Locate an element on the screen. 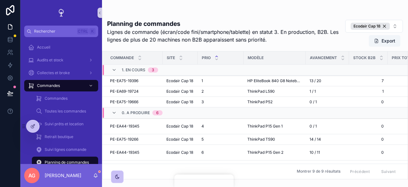 This screenshot has width=408, height=187. span: HP EliteBook 840 G8 Notebook PC is located at coordinates (275, 81).